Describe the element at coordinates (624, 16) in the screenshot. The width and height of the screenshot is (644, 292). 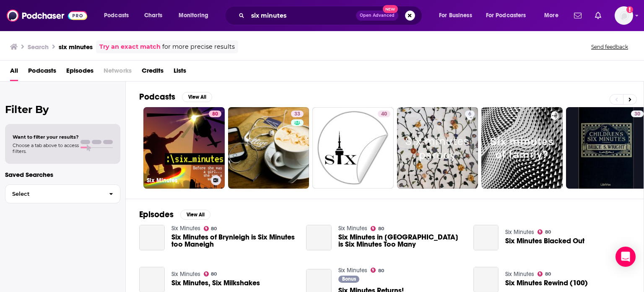
I see `img: User Profile` at that location.